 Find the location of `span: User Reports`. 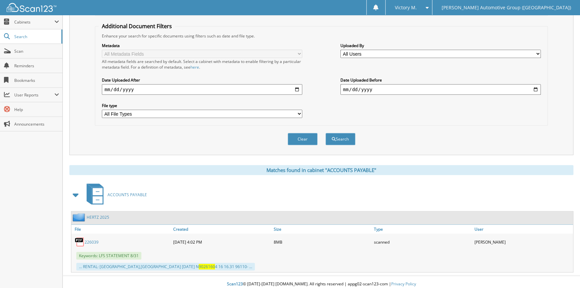

span: User Reports is located at coordinates (34, 95).